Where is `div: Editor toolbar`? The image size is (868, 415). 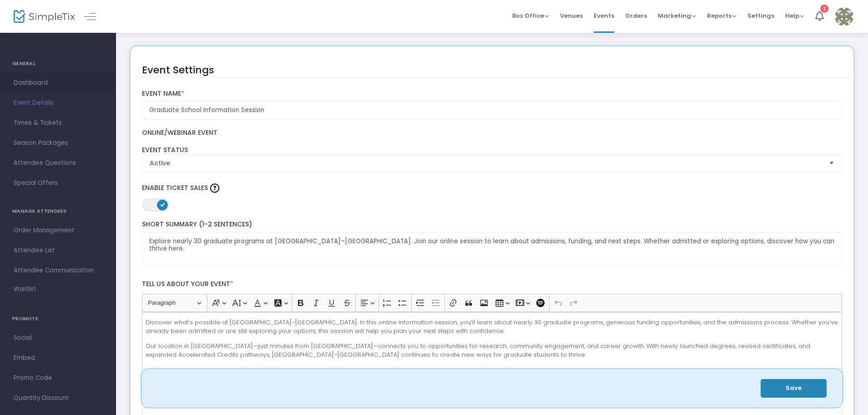
div: Editor toolbar is located at coordinates (492, 303).